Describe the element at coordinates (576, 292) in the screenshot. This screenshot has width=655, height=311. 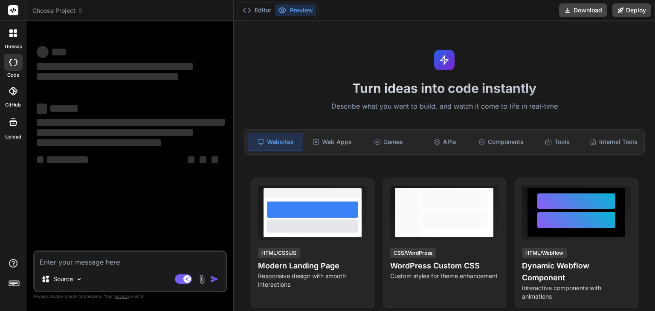
I see `p: Interactive components with animations` at that location.